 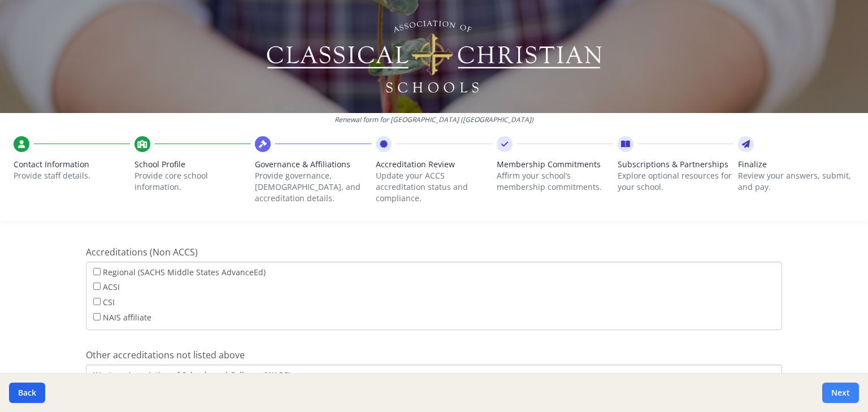 What do you see at coordinates (97, 301) in the screenshot?
I see `input: CSI` at bounding box center [97, 301].